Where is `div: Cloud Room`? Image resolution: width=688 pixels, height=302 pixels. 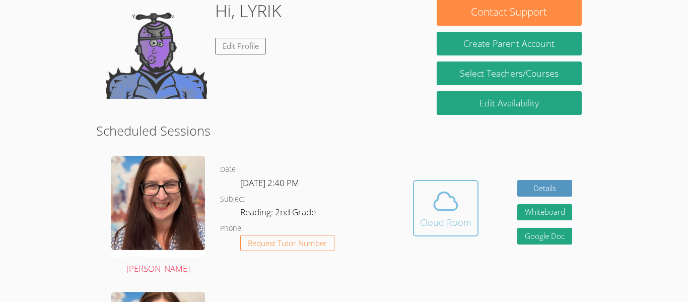
div: Cloud Room is located at coordinates (446, 222).